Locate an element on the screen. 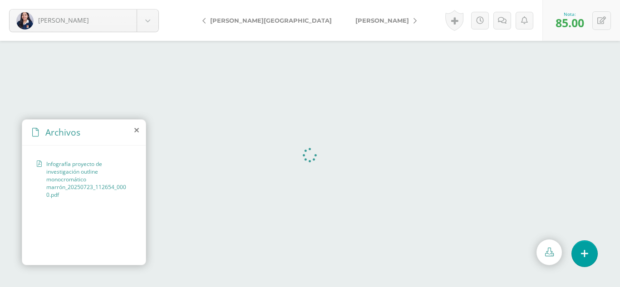 The width and height of the screenshot is (620, 287). span: 85.00 is located at coordinates (570, 23).